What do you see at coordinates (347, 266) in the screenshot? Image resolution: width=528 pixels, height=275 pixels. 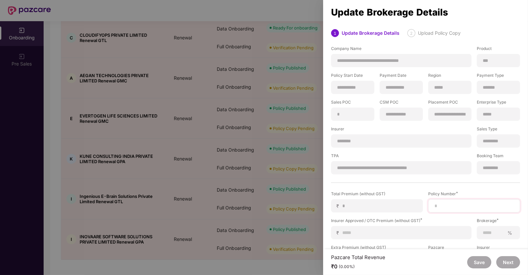 I see `div: (0.00%)` at bounding box center [347, 266].